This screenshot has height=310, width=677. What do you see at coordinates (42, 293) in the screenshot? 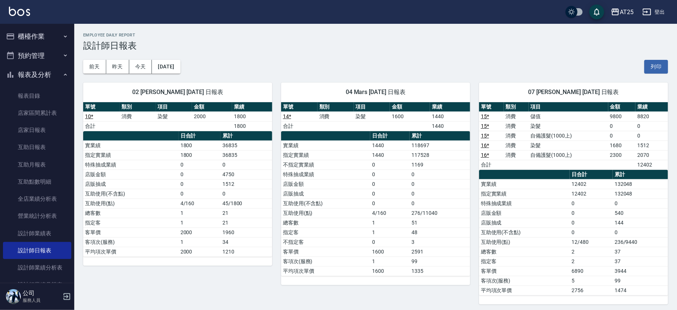
I see `h5: 公司` at bounding box center [42, 293].